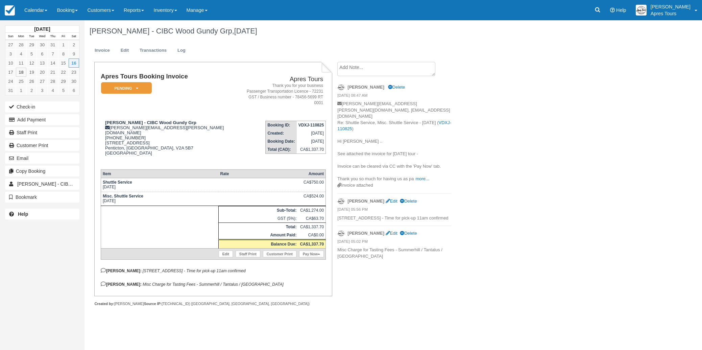 The image size is (702, 350). I want to click on th: Sun, so click(10, 36).